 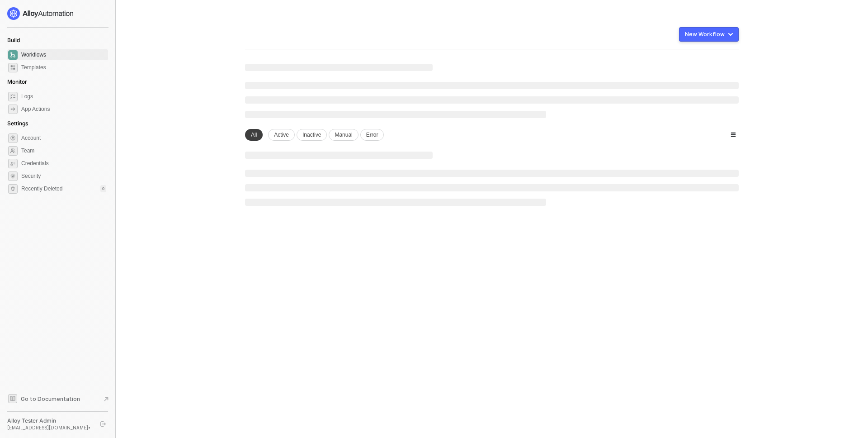 What do you see at coordinates (64, 96) in the screenshot?
I see `span: Logs` at bounding box center [64, 96].